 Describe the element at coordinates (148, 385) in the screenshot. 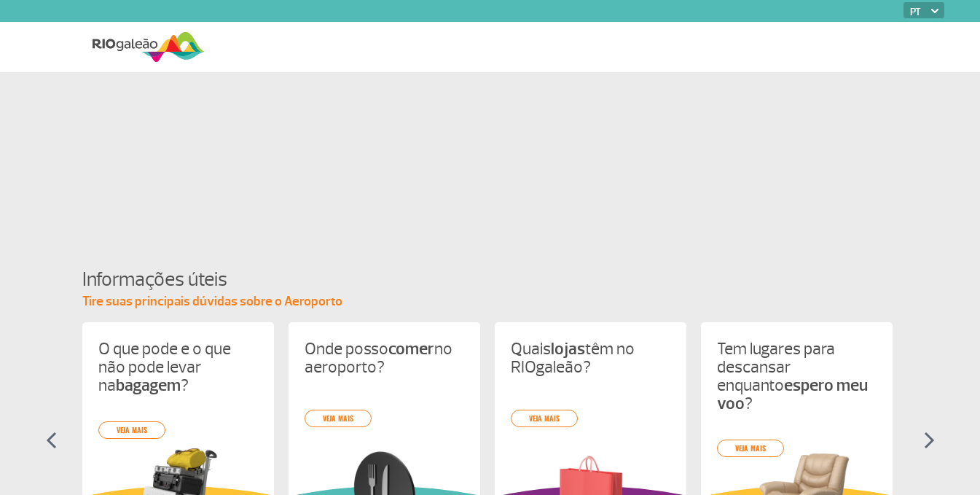

I see `strong: bagagem` at that location.